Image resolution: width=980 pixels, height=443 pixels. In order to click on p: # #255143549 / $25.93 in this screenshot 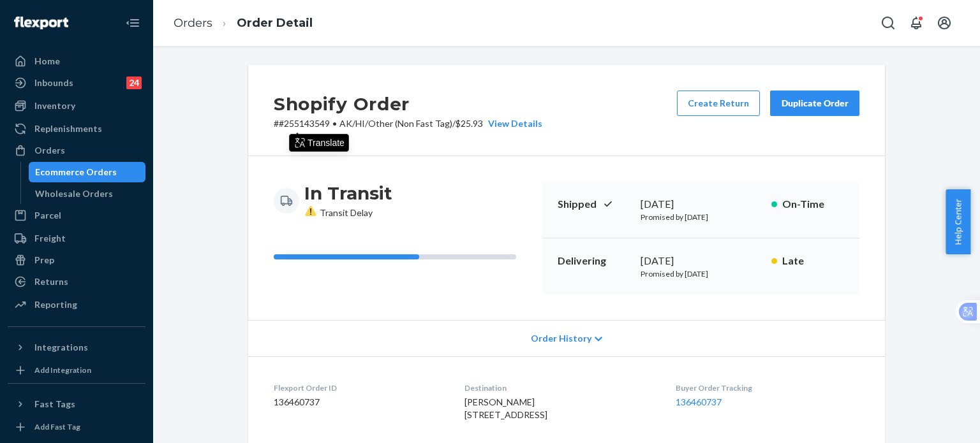, I will do `click(408, 124)`.